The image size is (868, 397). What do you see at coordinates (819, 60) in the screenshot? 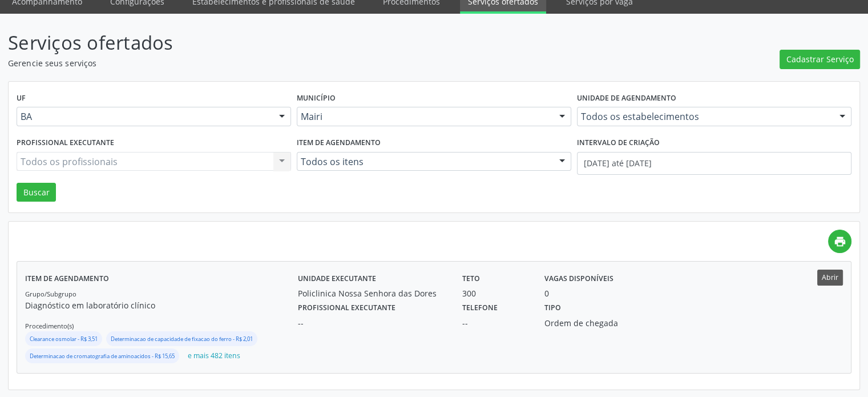
I see `button: Cadastrar Serviço` at bounding box center [819, 60].